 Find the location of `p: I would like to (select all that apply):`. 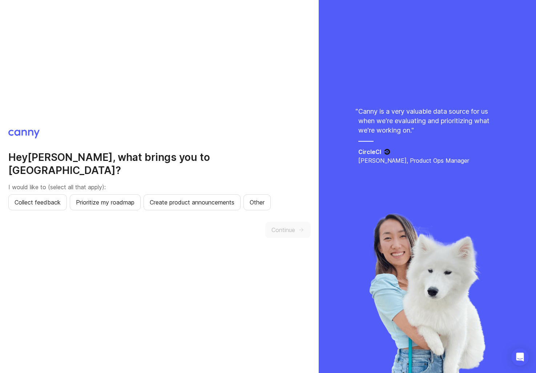

p: I would like to (select all that apply): is located at coordinates (160, 187).